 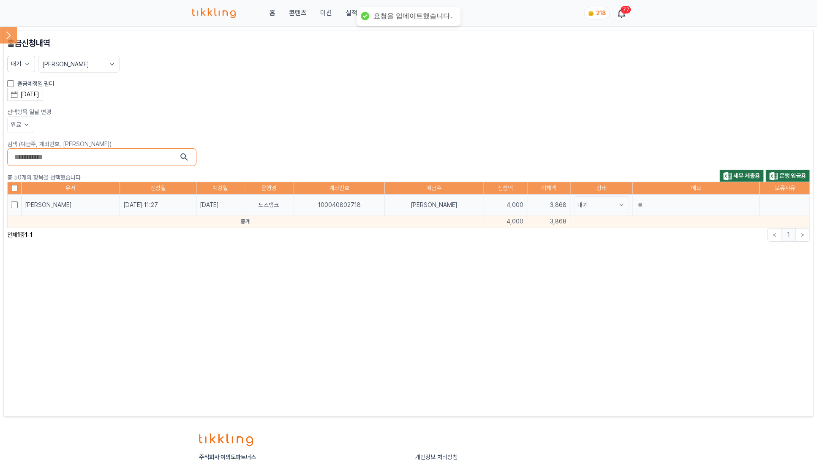 I want to click on th: 신청액, so click(x=505, y=188).